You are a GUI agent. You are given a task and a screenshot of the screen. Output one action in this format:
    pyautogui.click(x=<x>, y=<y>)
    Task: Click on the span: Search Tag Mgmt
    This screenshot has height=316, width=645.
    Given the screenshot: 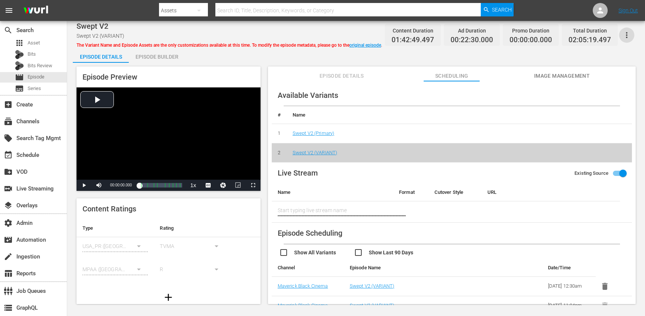 What is the action you would take?
    pyautogui.click(x=8, y=138)
    